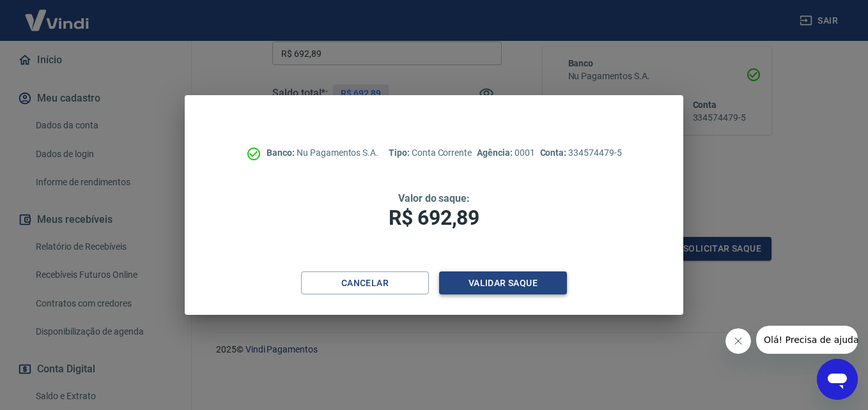 The width and height of the screenshot is (868, 410). I want to click on p: 0001, so click(505, 152).